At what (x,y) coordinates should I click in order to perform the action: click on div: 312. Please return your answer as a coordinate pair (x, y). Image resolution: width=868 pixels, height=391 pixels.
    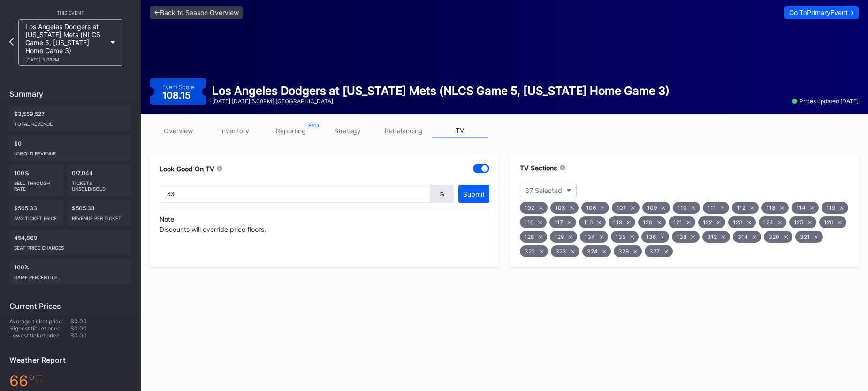
    Looking at the image, I should click on (716, 237).